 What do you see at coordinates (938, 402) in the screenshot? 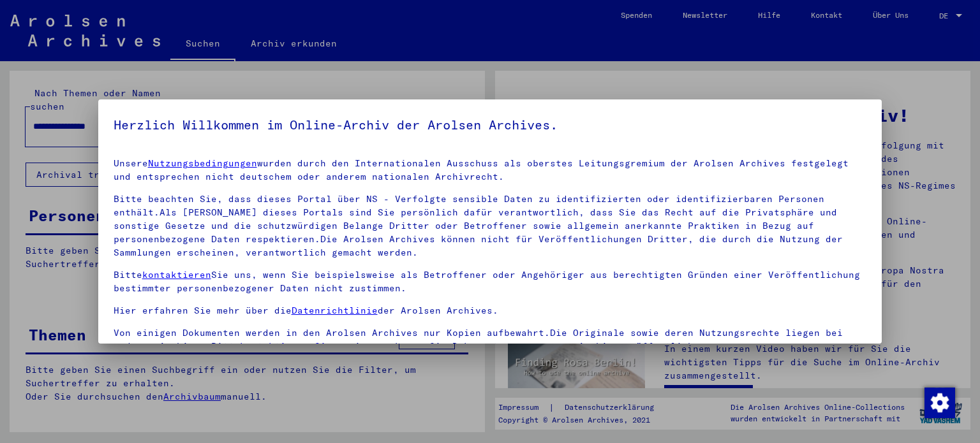
I see `div: Zustimmung ändern` at bounding box center [938, 402].